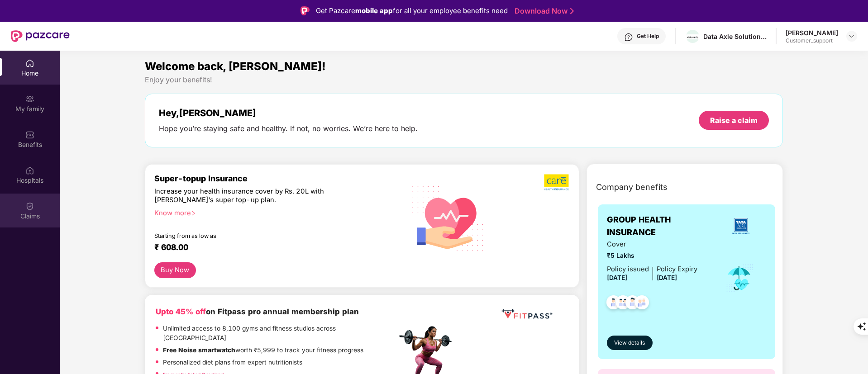 This screenshot has height=374, width=868. What do you see at coordinates (735, 36) in the screenshot?
I see `div: Data Axle Solutions Private Limited` at bounding box center [735, 36].